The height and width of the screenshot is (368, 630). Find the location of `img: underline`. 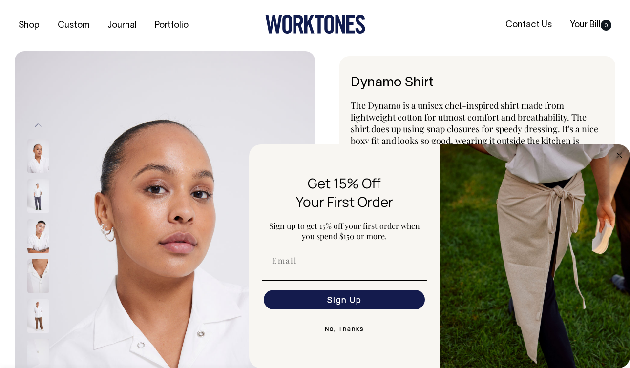

img: underline is located at coordinates (344, 280).